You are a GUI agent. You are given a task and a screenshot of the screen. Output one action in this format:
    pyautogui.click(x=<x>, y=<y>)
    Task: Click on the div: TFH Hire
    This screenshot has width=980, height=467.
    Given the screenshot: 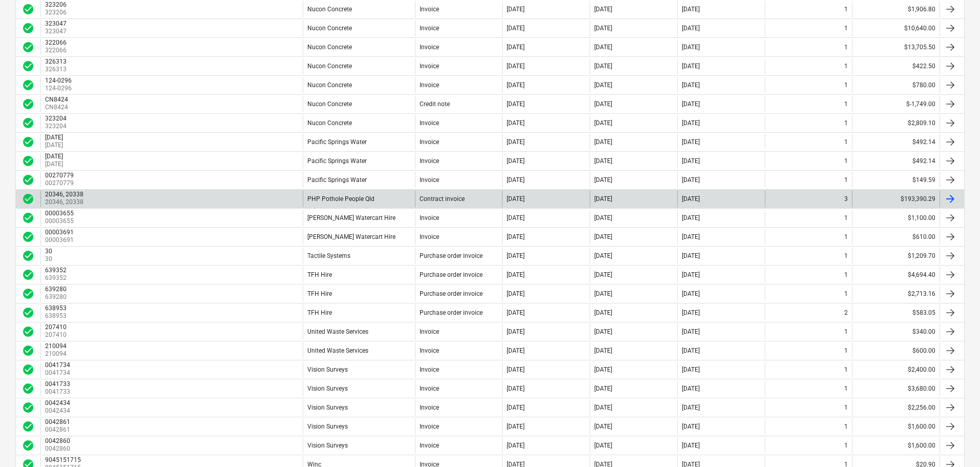 What is the action you would take?
    pyautogui.click(x=320, y=294)
    